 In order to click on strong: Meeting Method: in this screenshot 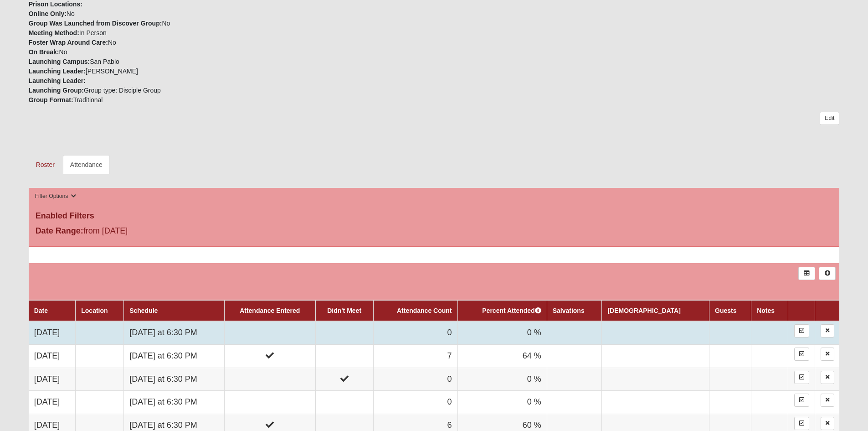, I will do `click(54, 33)`.